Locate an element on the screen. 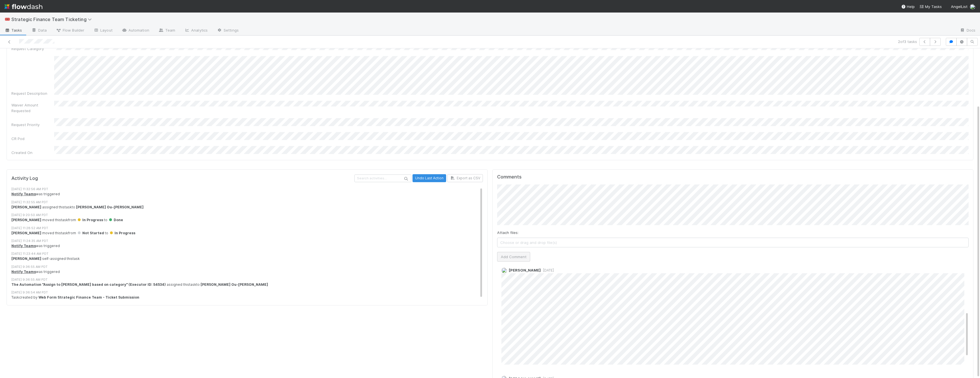 The image size is (980, 378). a: My Tasks is located at coordinates (931, 7).